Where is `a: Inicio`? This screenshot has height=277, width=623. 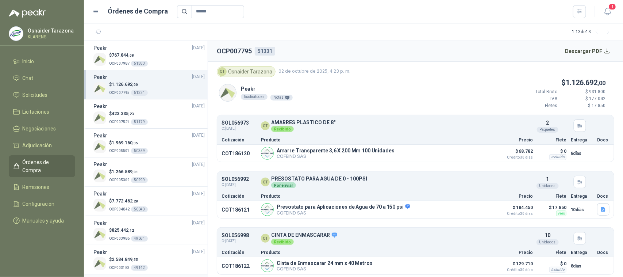
a: Inicio is located at coordinates (42, 61).